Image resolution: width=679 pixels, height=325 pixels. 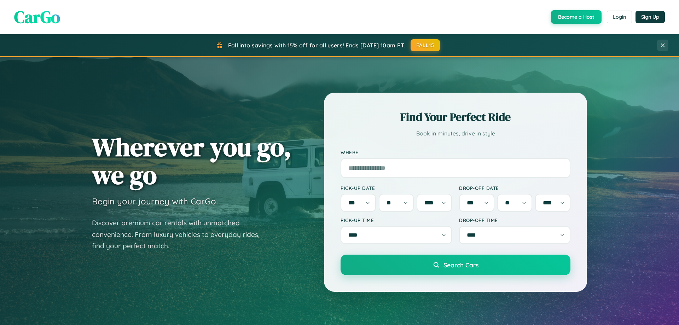 I want to click on button: Sign Up, so click(x=650, y=17).